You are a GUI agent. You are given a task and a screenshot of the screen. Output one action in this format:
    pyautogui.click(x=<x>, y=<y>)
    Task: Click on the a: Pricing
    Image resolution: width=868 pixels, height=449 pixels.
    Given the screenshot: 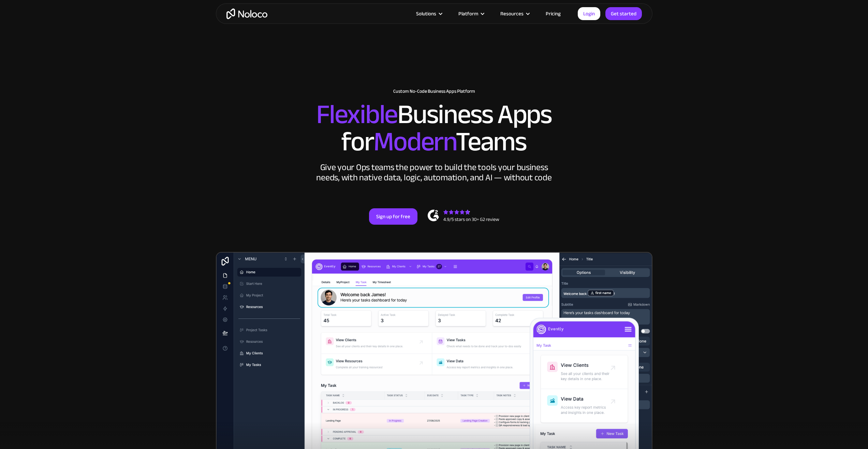 What is the action you would take?
    pyautogui.click(x=554, y=14)
    